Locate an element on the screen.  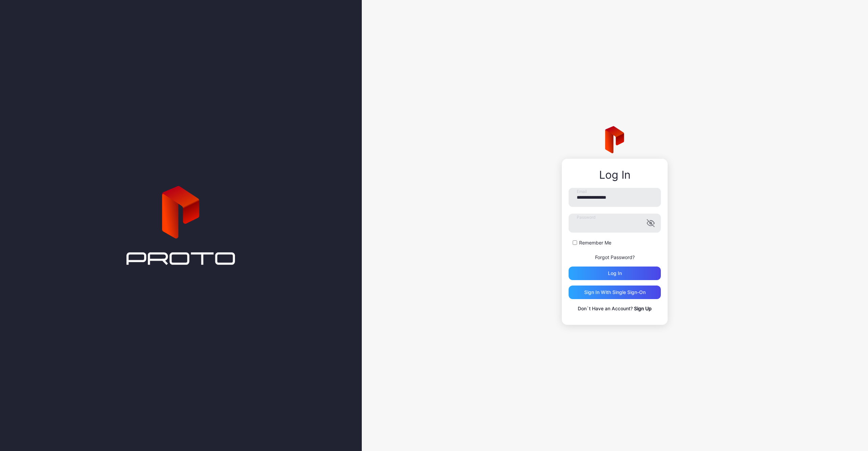
button: Sign in With Single Sign-On is located at coordinates (614, 292).